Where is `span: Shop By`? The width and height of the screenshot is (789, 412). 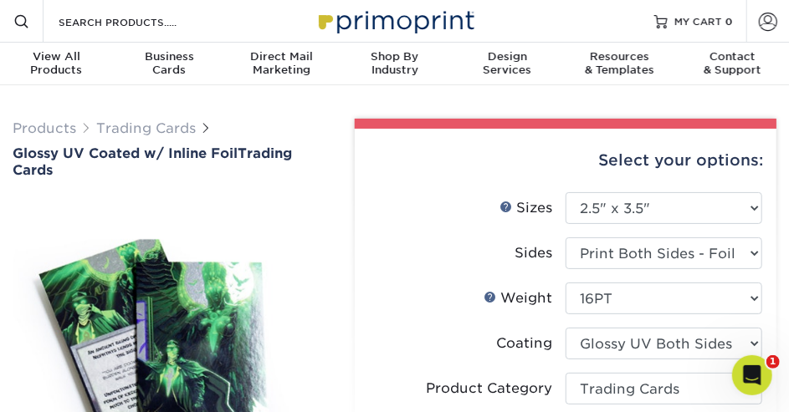
span: Shop By is located at coordinates (394, 57).